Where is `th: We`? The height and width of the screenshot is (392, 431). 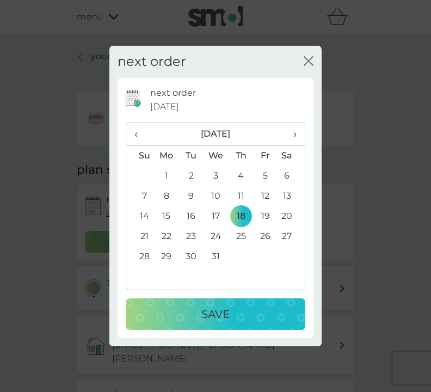 th: We is located at coordinates (216, 156).